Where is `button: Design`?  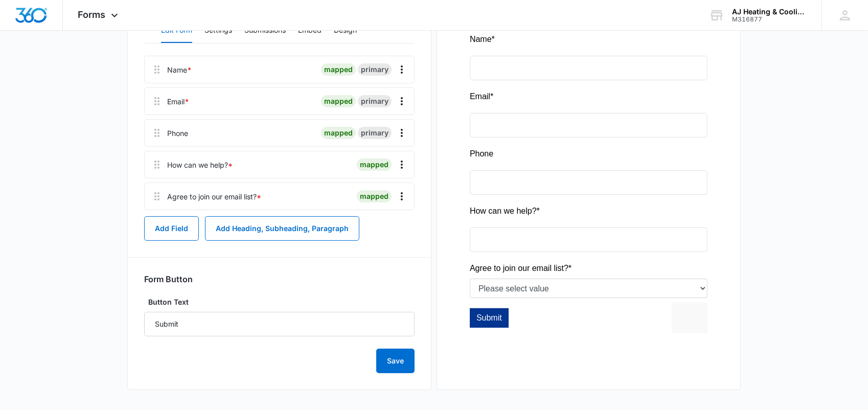 button: Design is located at coordinates (346, 31).